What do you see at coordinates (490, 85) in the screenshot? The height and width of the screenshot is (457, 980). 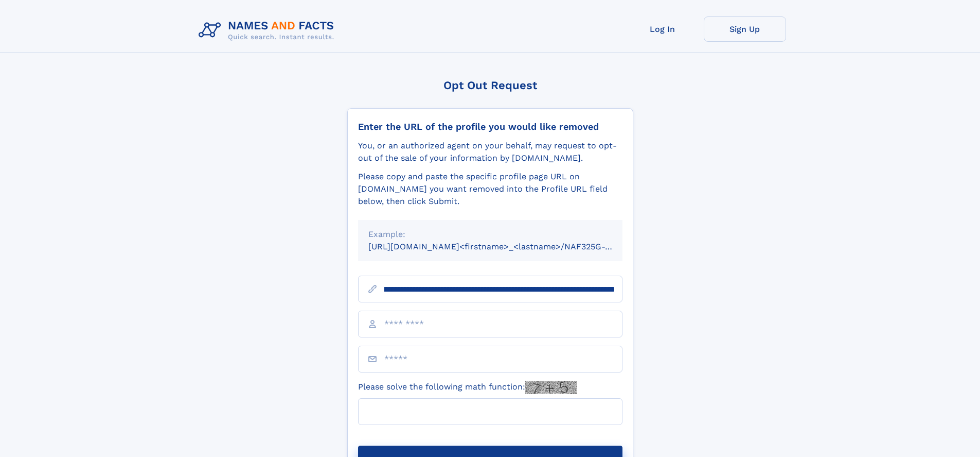 I see `div: Opt Out Request` at bounding box center [490, 85].